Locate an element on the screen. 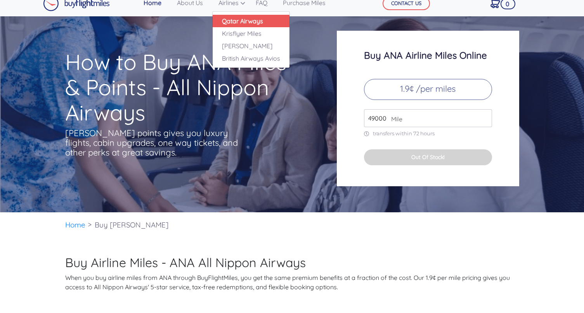  h1: How to Buy ANA Miles & Points - All Nippon Airways is located at coordinates (186, 87).